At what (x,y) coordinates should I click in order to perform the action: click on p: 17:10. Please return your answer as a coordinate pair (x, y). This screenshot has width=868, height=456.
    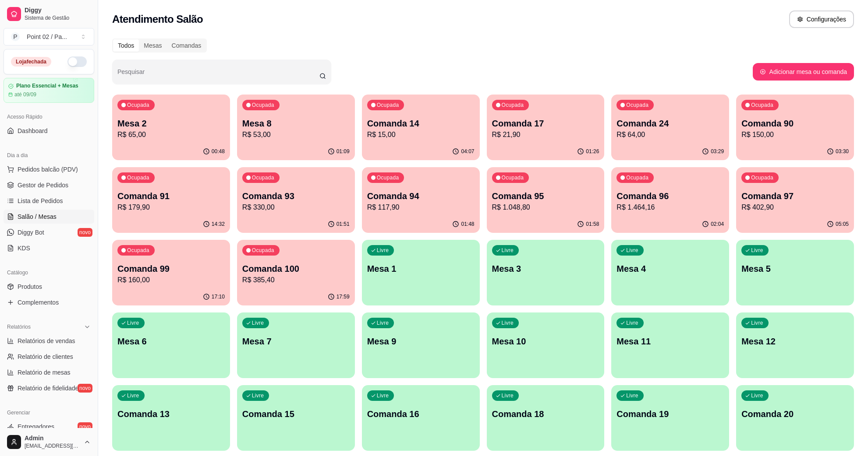
    Looking at the image, I should click on (218, 297).